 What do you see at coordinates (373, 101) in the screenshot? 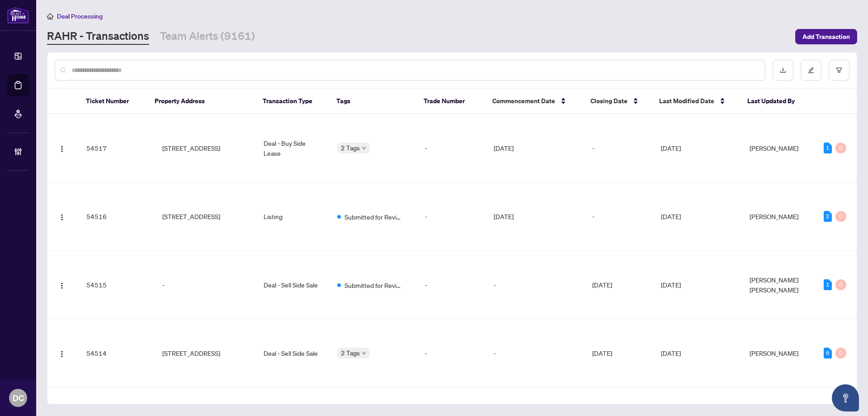
I see `th: Tags` at bounding box center [373, 101].